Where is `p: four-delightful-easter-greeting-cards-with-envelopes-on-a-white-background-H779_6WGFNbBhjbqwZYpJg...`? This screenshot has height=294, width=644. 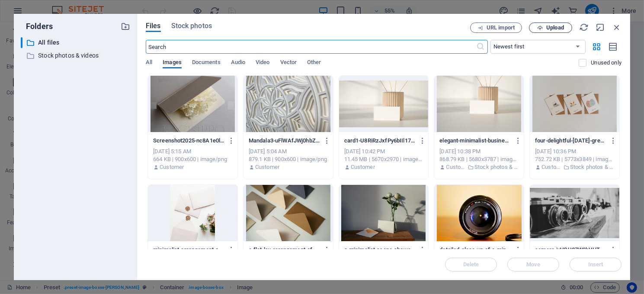
p: four-delightful-easter-greeting-cards-with-envelopes-on-a-white-background-H779_6WGFNbBhjbqwZYpJg... is located at coordinates (570, 141).